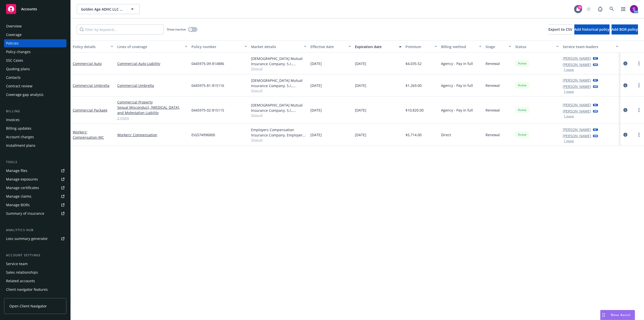 This screenshot has height=320, width=644. Describe the element at coordinates (203, 135) in the screenshot. I see `span: EIG574996800` at that location.